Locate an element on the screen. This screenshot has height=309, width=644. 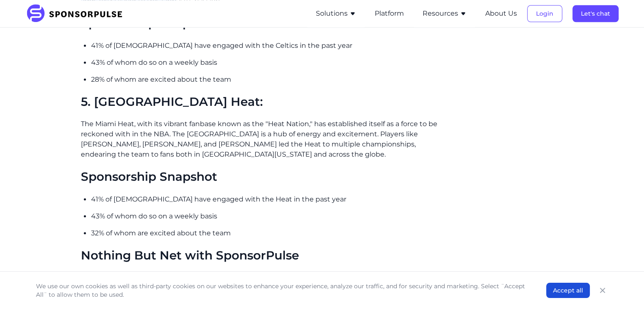
a: Login is located at coordinates (545, 14).